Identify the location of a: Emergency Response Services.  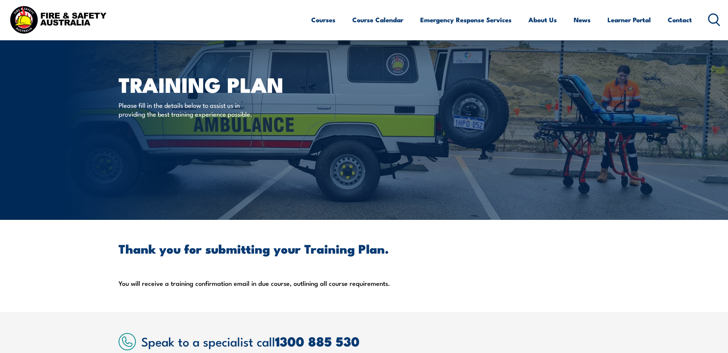
(466, 20).